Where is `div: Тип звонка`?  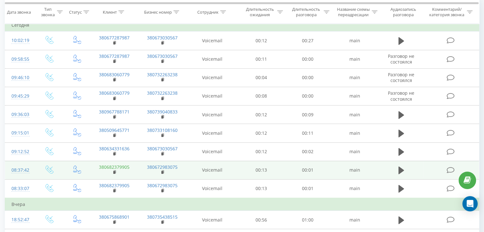 div: Тип звонка is located at coordinates (47, 12).